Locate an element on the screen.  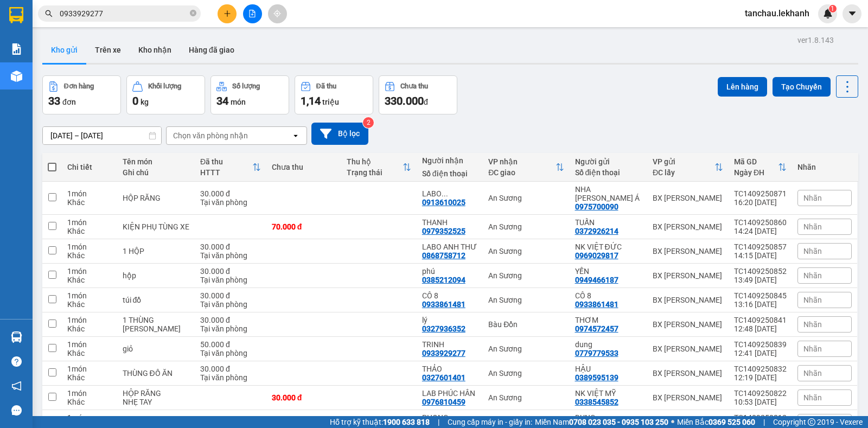
div: Ghi chú is located at coordinates (156, 173).